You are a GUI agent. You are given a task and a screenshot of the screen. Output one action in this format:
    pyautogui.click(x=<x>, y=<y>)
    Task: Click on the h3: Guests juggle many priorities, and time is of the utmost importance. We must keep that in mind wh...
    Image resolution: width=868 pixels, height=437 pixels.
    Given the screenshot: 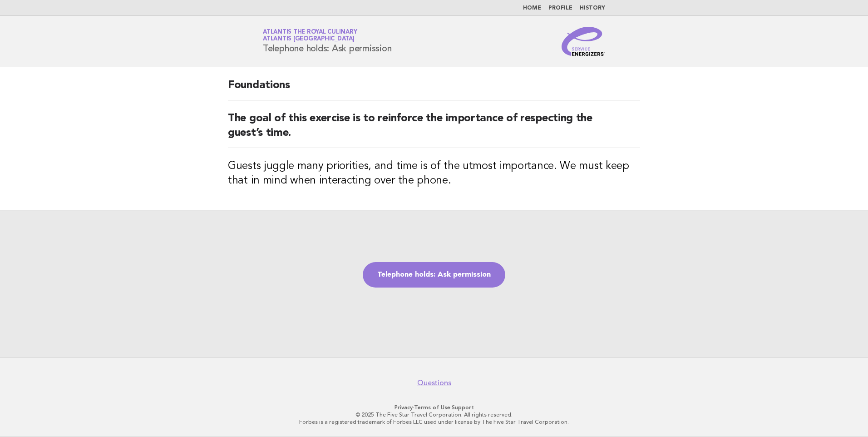 What is the action you would take?
    pyautogui.click(x=434, y=174)
    